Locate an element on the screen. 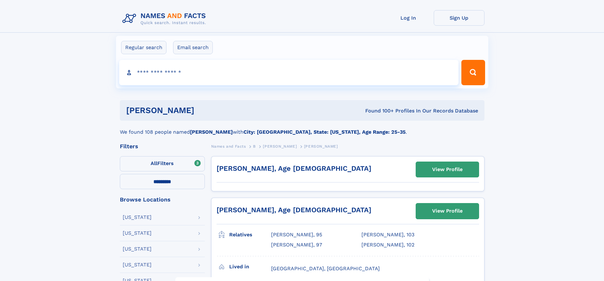  button: Search Button is located at coordinates (473, 73).